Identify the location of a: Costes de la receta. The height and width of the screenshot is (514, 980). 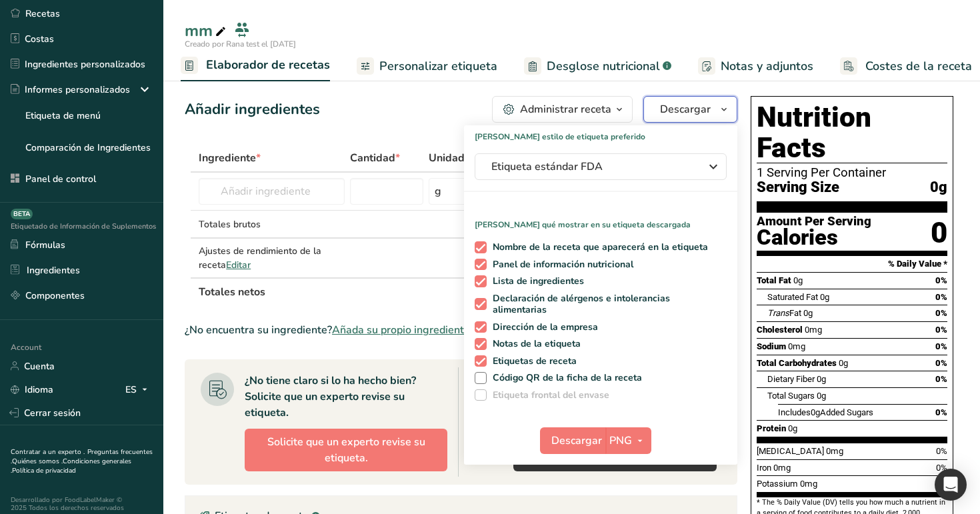
(906, 66).